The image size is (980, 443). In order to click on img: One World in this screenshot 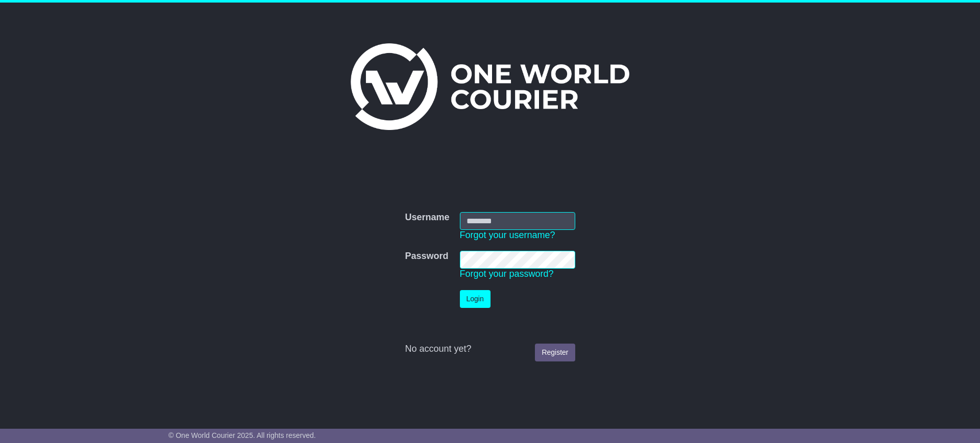, I will do `click(490, 87)`.